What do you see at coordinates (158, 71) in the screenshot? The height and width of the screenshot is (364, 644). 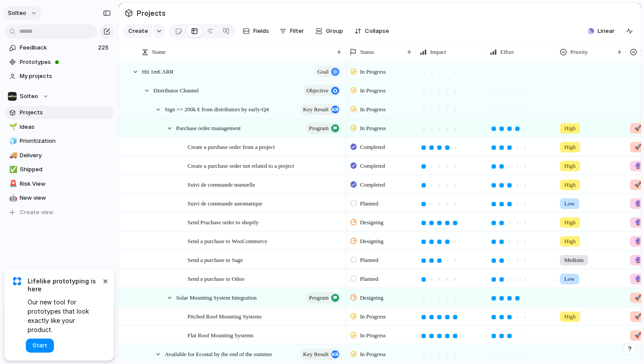 I see `span: Hit 1m€ ARR` at bounding box center [158, 71].